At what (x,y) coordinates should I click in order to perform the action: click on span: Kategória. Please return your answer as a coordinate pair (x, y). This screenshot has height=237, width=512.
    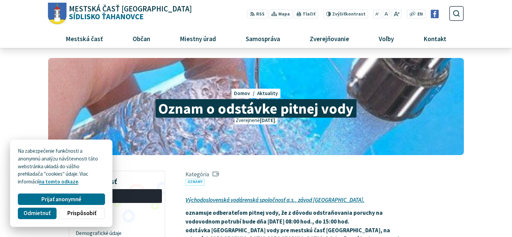
    Looking at the image, I should click on (202, 174).